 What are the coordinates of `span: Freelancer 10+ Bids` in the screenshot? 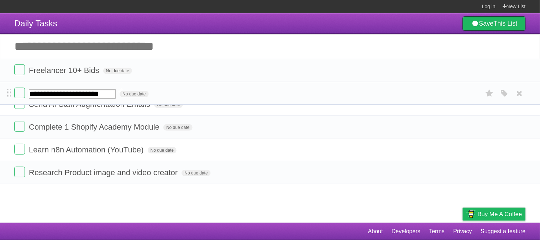 It's located at (65, 70).